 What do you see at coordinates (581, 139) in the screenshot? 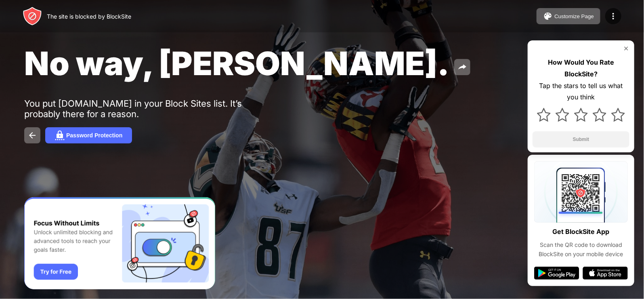
I see `button: Submit` at bounding box center [581, 139].